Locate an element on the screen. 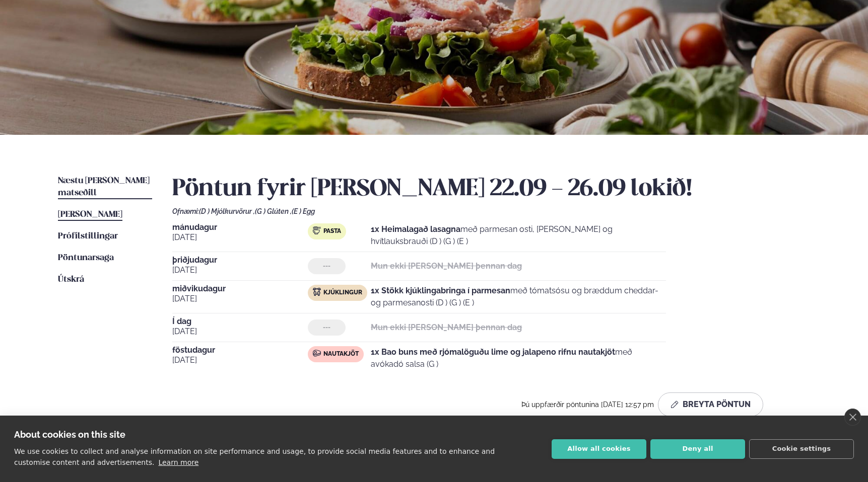 This screenshot has height=482, width=868. p: We use cookies to collect and analyse information on site performance and usage, to provide socia... is located at coordinates (254, 457).